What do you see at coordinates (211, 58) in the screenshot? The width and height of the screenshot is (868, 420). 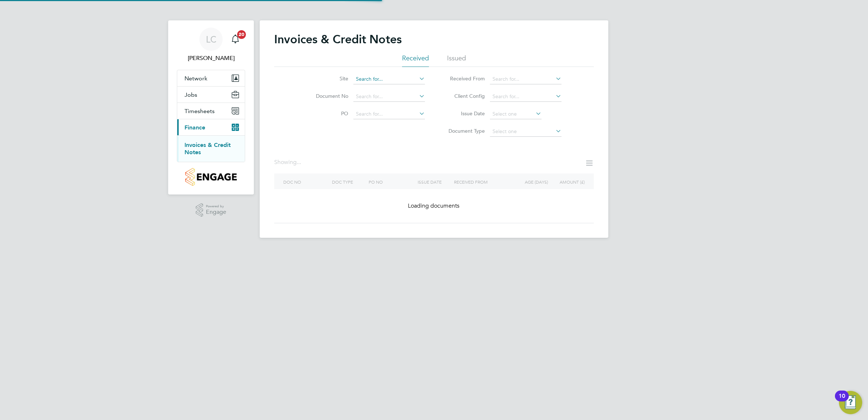 I see `span: Luke Collins` at bounding box center [211, 58].